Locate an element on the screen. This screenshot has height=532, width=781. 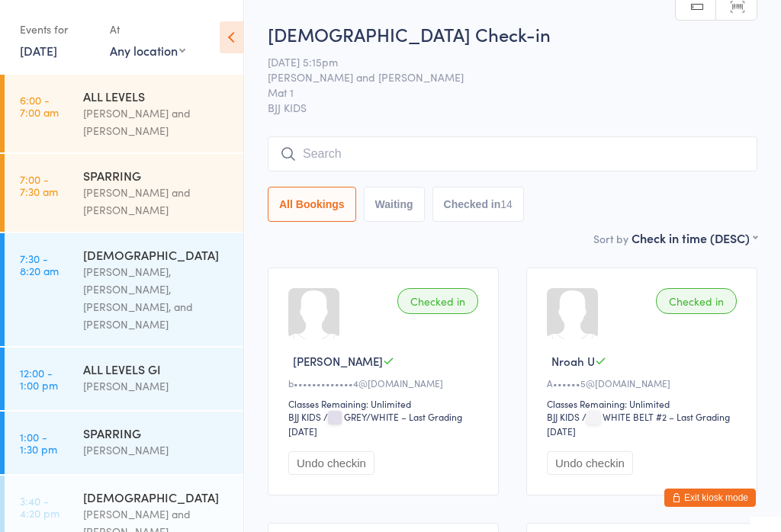
span: BJJ KIDS is located at coordinates (512, 108).